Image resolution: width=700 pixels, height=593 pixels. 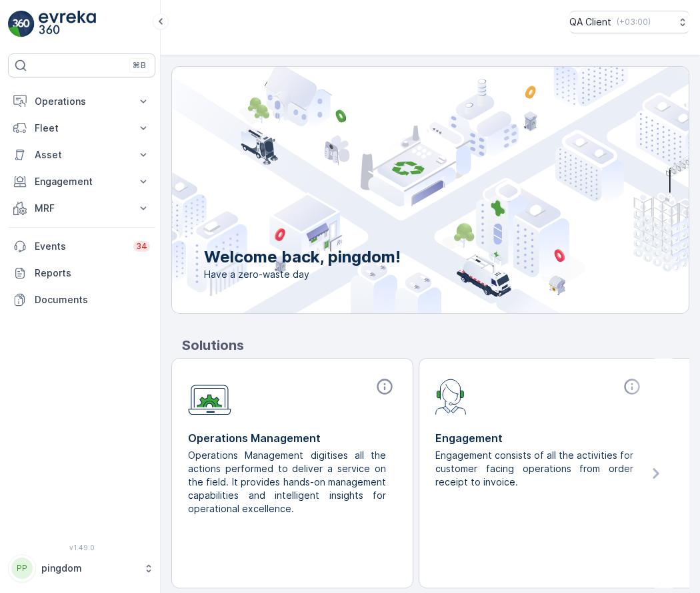 What do you see at coordinates (82, 102) in the screenshot?
I see `p: Operations` at bounding box center [82, 102].